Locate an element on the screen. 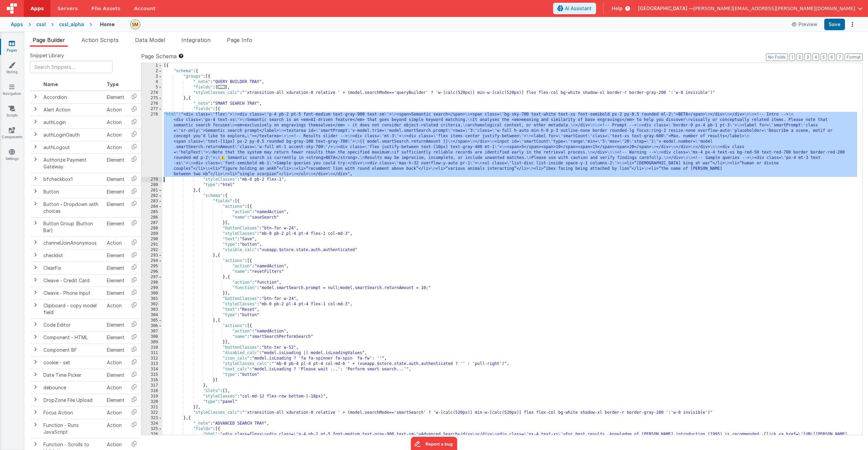 The width and height of the screenshot is (868, 450). div: 296 is located at coordinates (152, 272).